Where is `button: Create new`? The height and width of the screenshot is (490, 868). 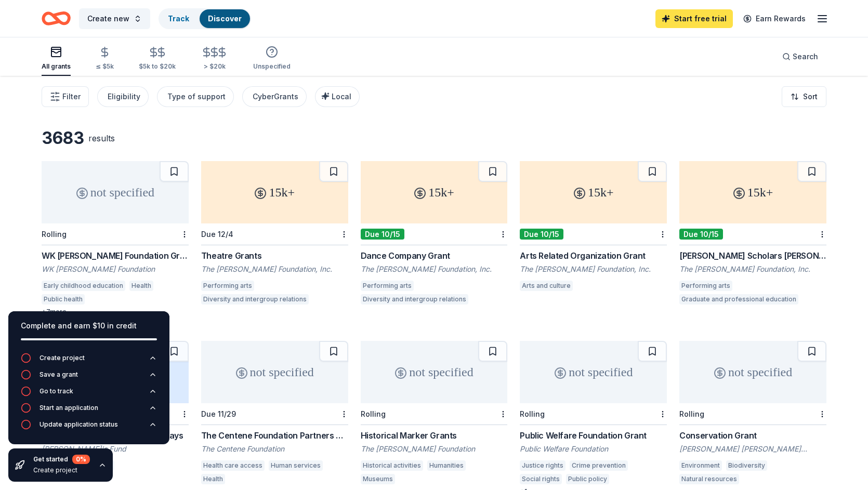
button: Create new is located at coordinates (115, 18).